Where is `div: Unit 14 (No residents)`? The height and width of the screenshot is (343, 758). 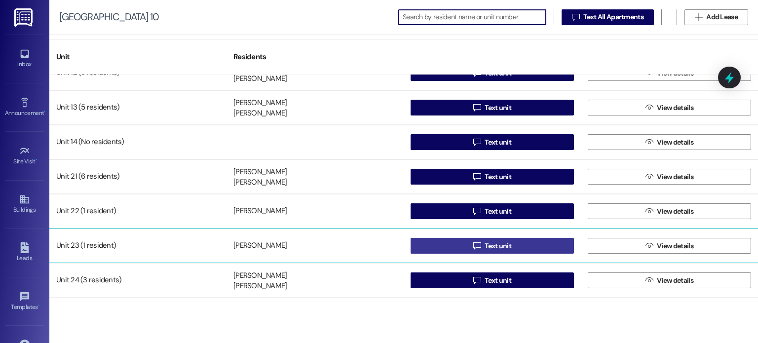
div: Unit 14 (No residents) is located at coordinates (138, 142).